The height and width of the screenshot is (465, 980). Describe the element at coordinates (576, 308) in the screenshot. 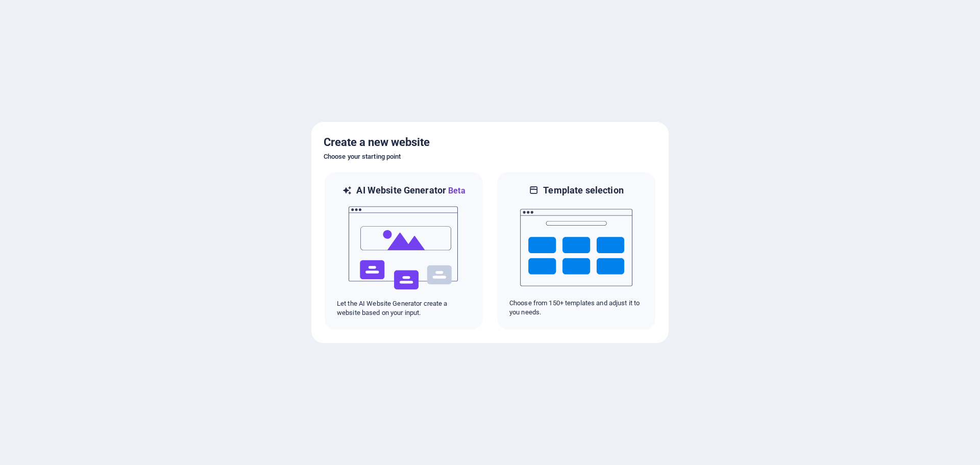

I see `p: Choose from 150+ templates and adjust it to you needs.` at that location.